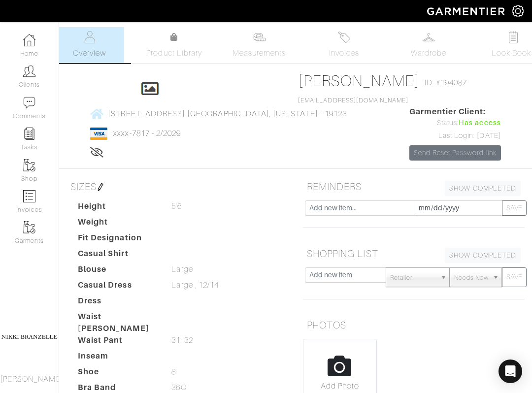  I want to click on a: Measurements, so click(259, 45).